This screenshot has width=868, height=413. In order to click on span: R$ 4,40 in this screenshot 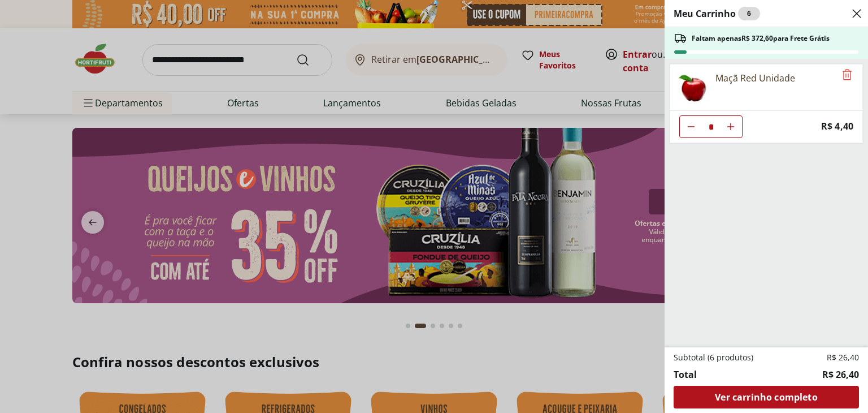, I will do `click(837, 126)`.